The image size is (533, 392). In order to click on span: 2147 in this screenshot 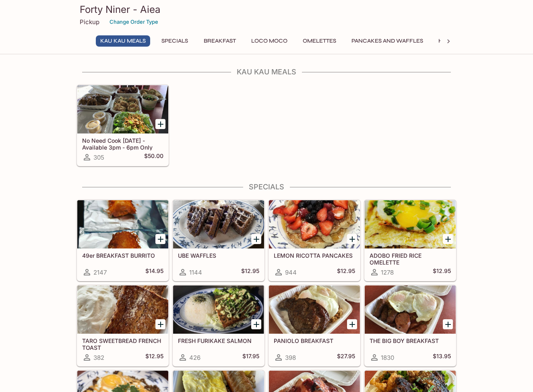, I will do `click(100, 272)`.